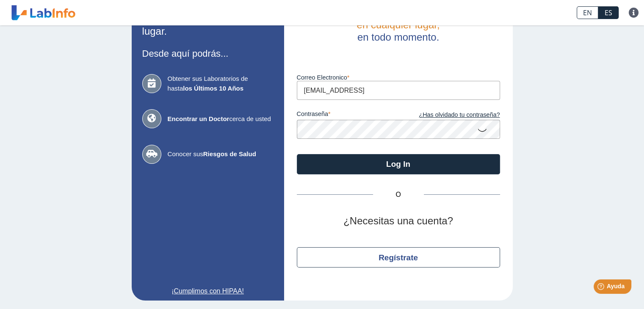  Describe the element at coordinates (399, 221) in the screenshot. I see `h2: ¿Necesitas una cuenta?` at that location.